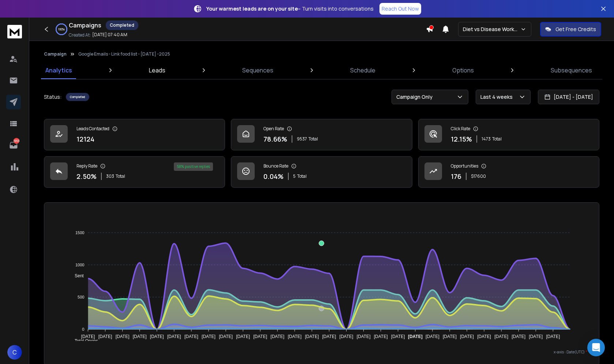 The image size is (614, 364). I want to click on p: 100 %, so click(61, 29).